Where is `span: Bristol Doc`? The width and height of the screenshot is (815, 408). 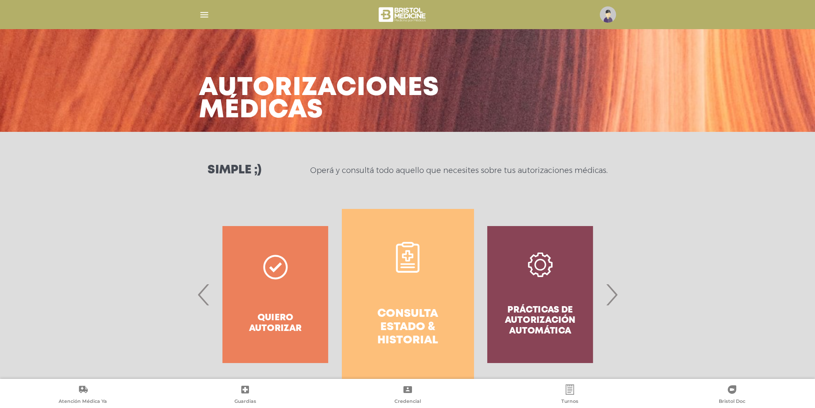 span: Bristol Doc is located at coordinates (732, 402).